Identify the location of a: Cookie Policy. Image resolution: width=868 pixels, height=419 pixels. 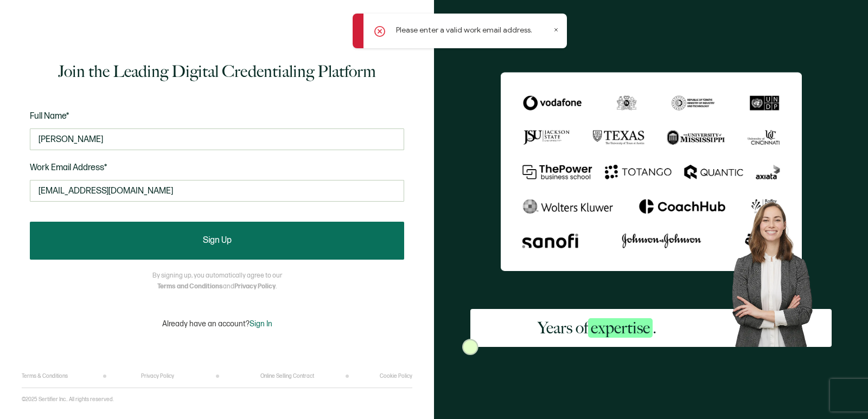
(396, 376).